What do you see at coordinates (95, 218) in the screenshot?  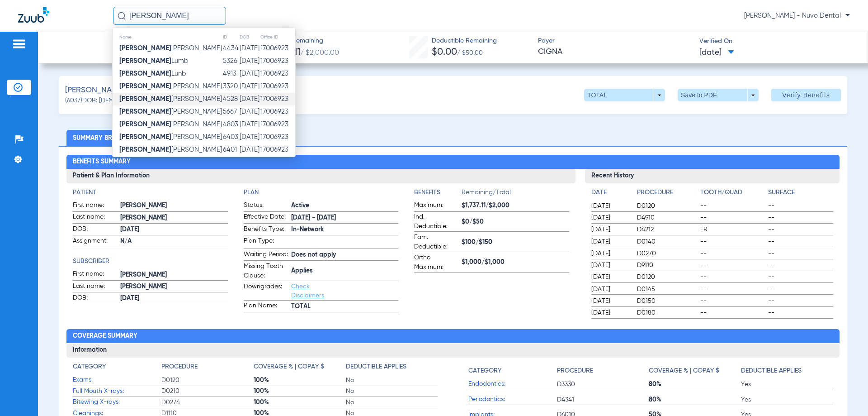 I see `span: Last name:` at bounding box center [95, 218].